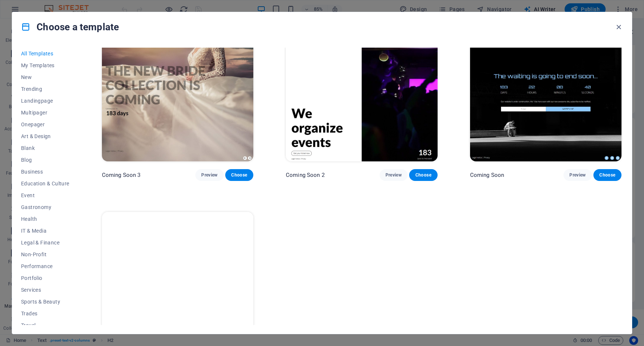 The image size is (644, 346). Describe the element at coordinates (45, 278) in the screenshot. I see `span: Portfolio` at that location.